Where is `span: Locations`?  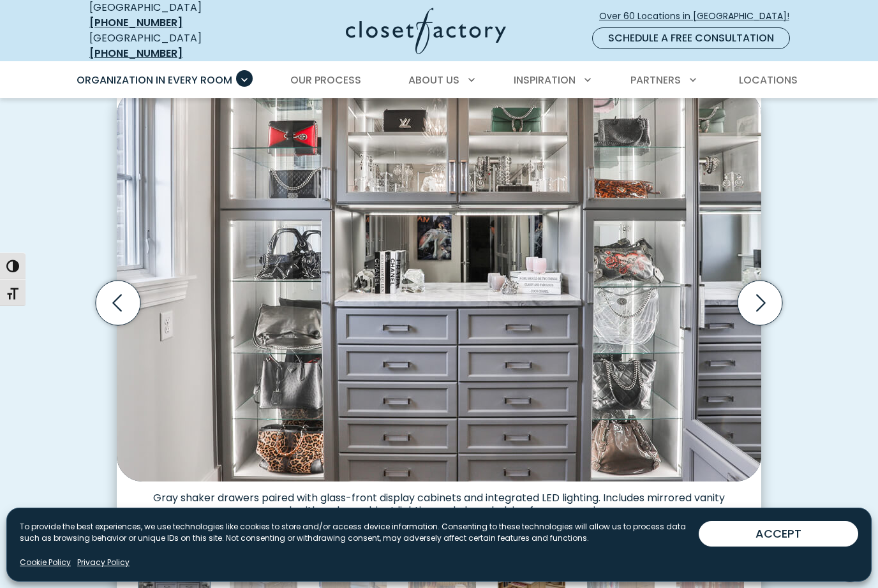
span: Locations is located at coordinates (768, 79).